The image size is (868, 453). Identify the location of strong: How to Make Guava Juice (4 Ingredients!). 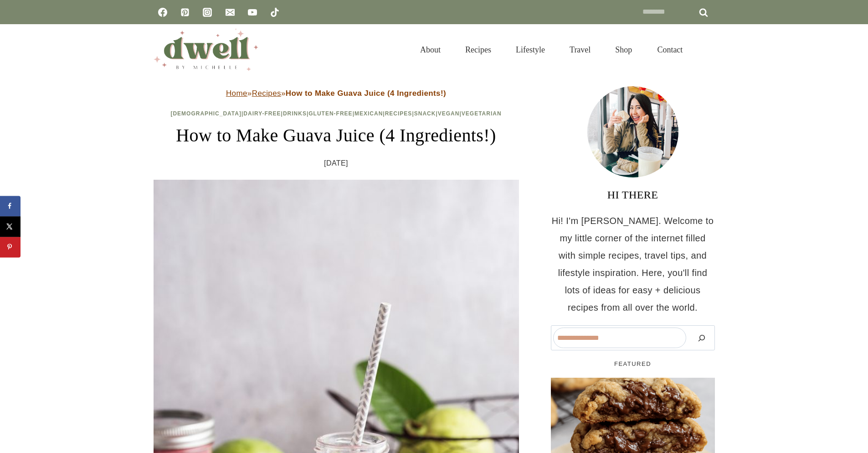
(366, 93).